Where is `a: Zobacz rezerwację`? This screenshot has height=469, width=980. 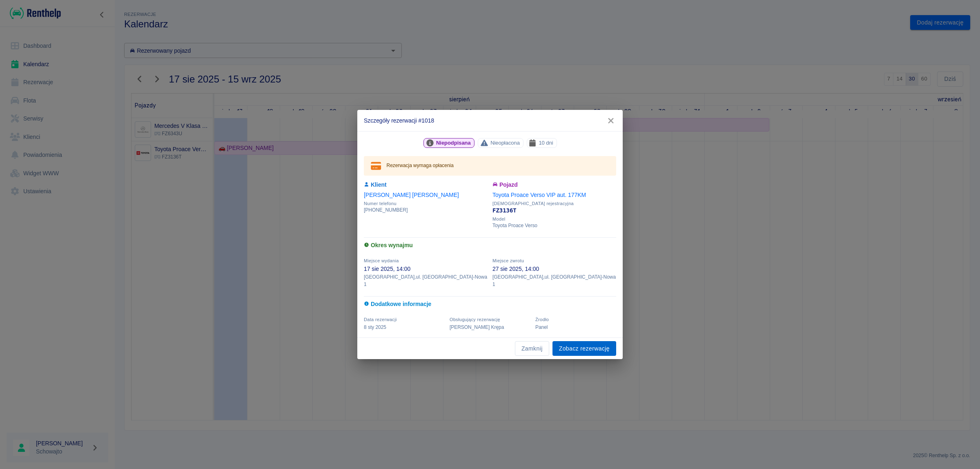
a: Zobacz rezerwację is located at coordinates (584, 348).